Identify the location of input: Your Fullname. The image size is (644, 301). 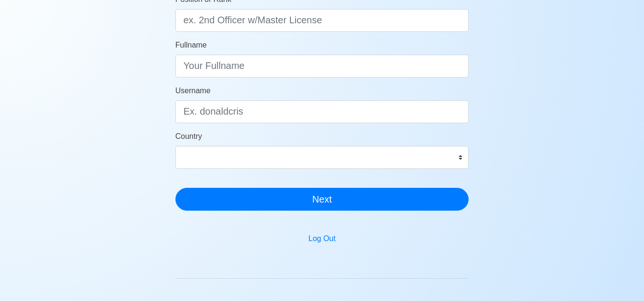
(322, 66).